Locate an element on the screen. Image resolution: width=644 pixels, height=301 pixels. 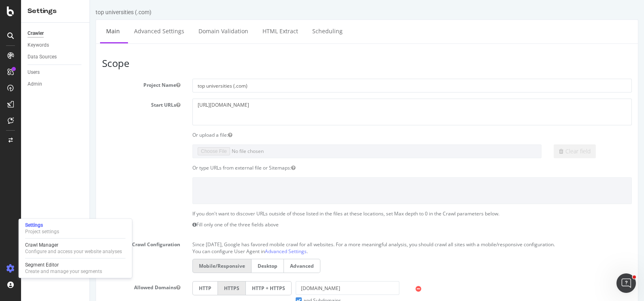
h3: Scope is located at coordinates (277, 63).